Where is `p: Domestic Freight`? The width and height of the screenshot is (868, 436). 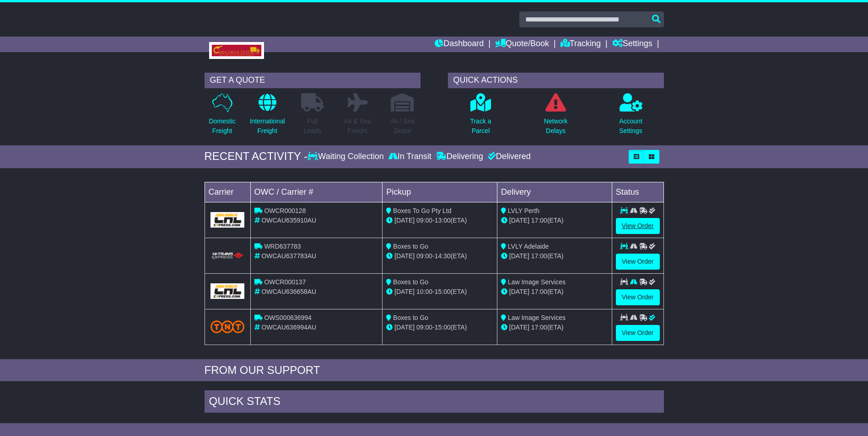
p: Domestic Freight is located at coordinates (222, 126).